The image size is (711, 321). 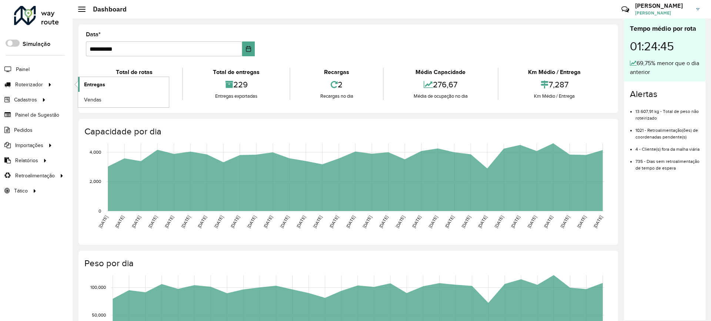 What do you see at coordinates (664, 46) in the screenshot?
I see `div: 01:24:45` at bounding box center [664, 46].